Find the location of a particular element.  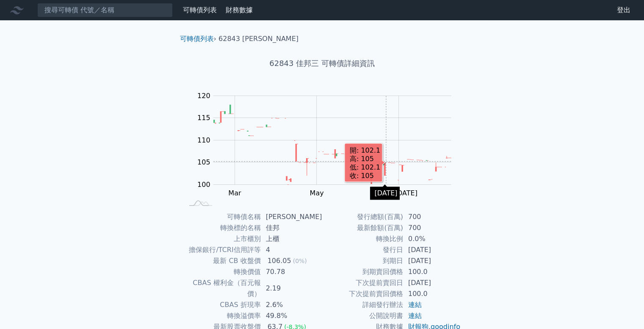

td: 佳邦 is located at coordinates (291, 228).